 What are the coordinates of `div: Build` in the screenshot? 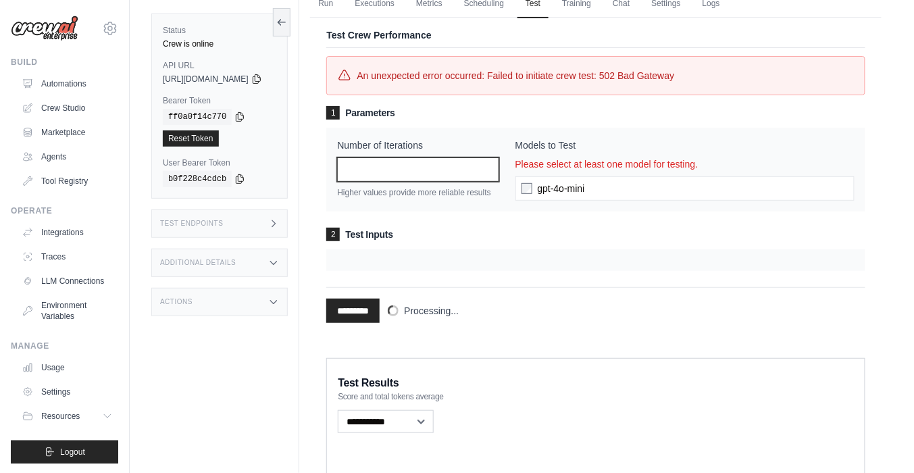 It's located at (64, 62).